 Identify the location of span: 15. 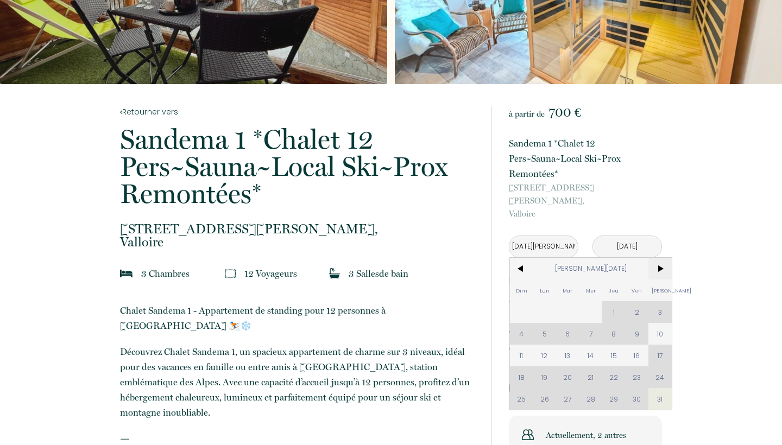
(614, 356).